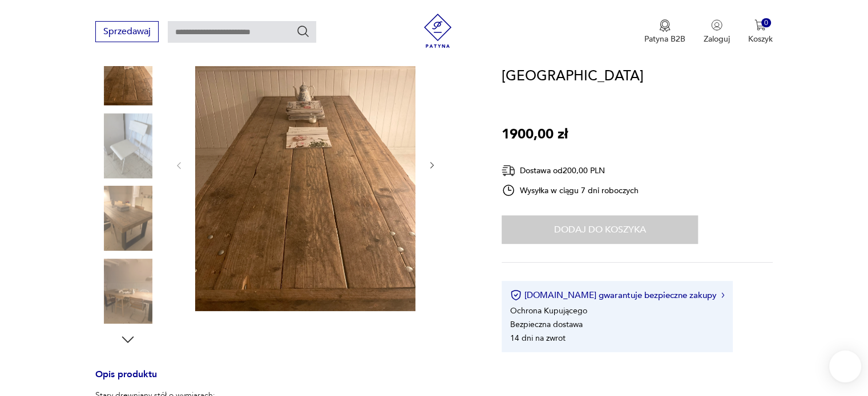  What do you see at coordinates (723, 296) in the screenshot?
I see `img: Ikona strzałki w prawo` at bounding box center [723, 296].